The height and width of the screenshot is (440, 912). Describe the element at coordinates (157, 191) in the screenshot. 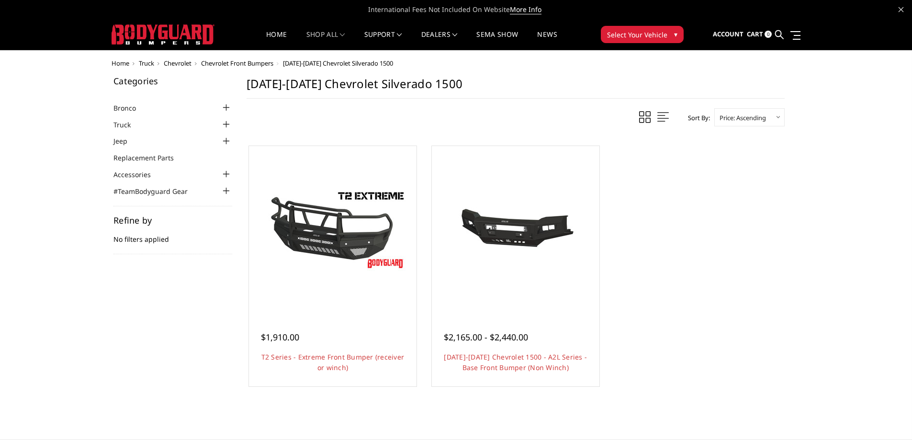

I see `a: #TeamBodyguard Gear` at that location.